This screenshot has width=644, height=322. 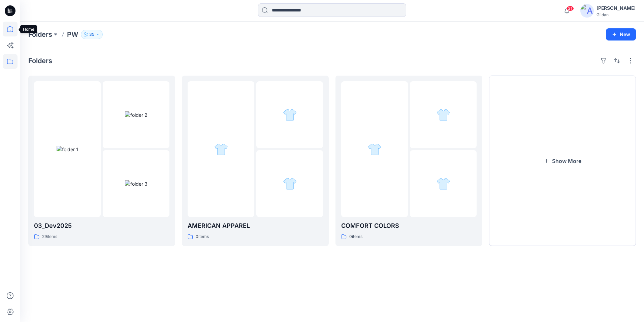 I want to click on h4: Folders, so click(x=40, y=61).